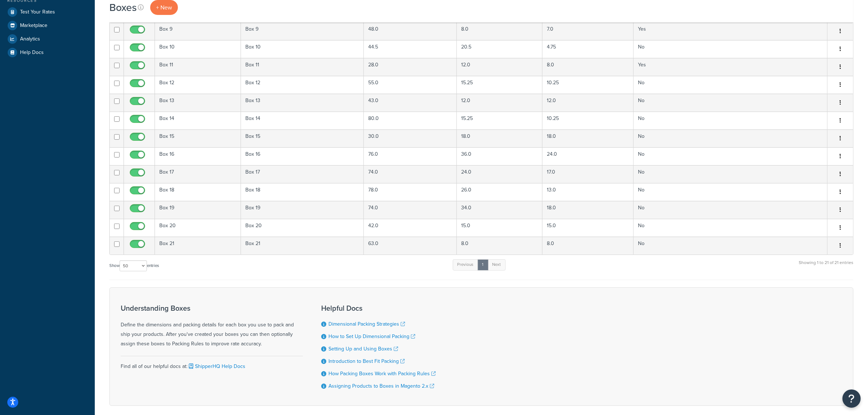 Image resolution: width=868 pixels, height=415 pixels. Describe the element at coordinates (38, 12) in the screenshot. I see `span: Test Your Rates` at that location.